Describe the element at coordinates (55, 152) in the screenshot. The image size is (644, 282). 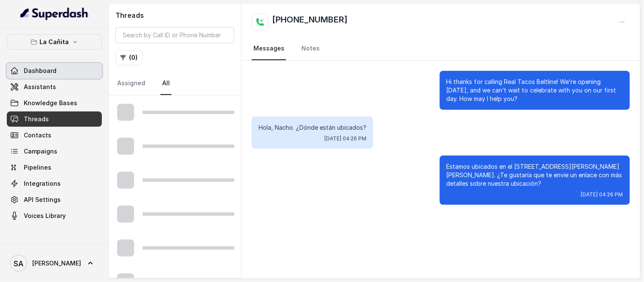
I see `a: Campaigns` at that location.